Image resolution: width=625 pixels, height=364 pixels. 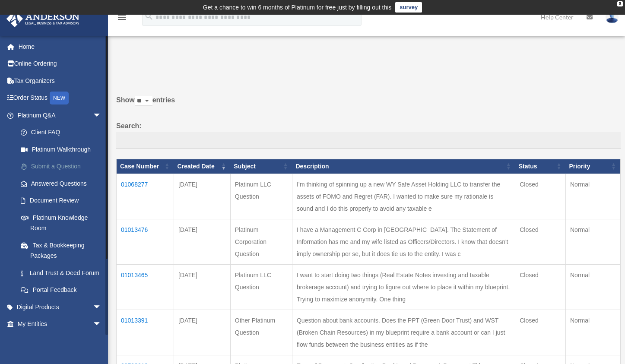 What do you see at coordinates (63, 223) in the screenshot?
I see `a: Platinum Knowledge Room` at bounding box center [63, 223].